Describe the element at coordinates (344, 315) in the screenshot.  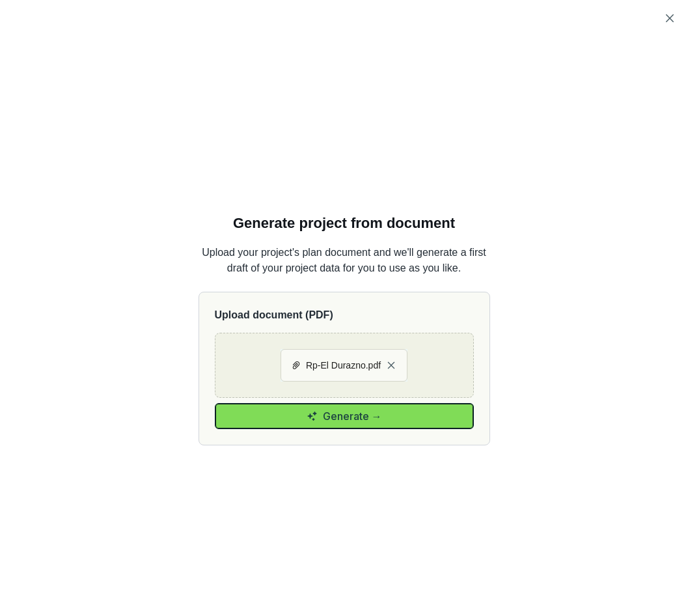
I see `p: Upload document (PDF)` at that location.